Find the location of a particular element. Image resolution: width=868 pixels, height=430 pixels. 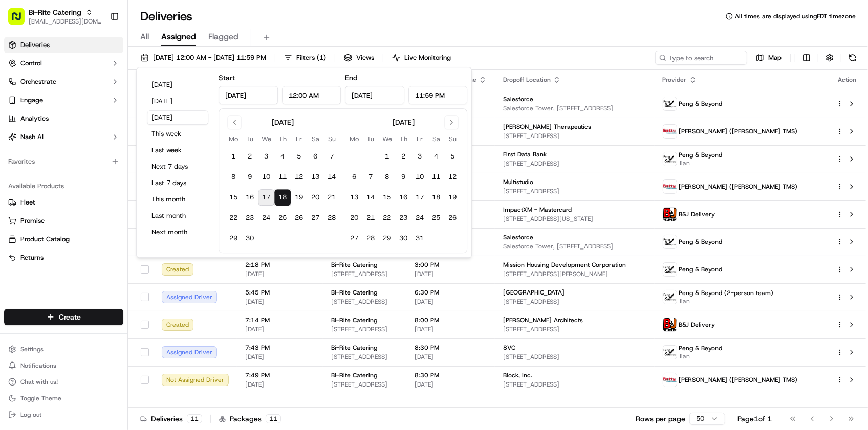

button: Refresh is located at coordinates (853, 58).